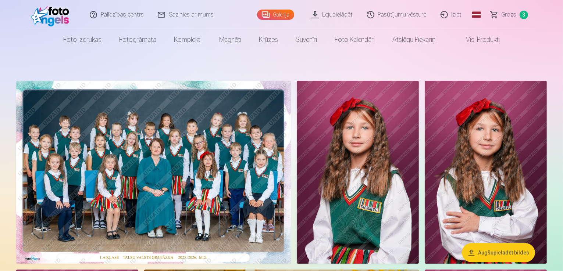 The height and width of the screenshot is (271, 563). I want to click on a: Fotogrāmata, so click(137, 40).